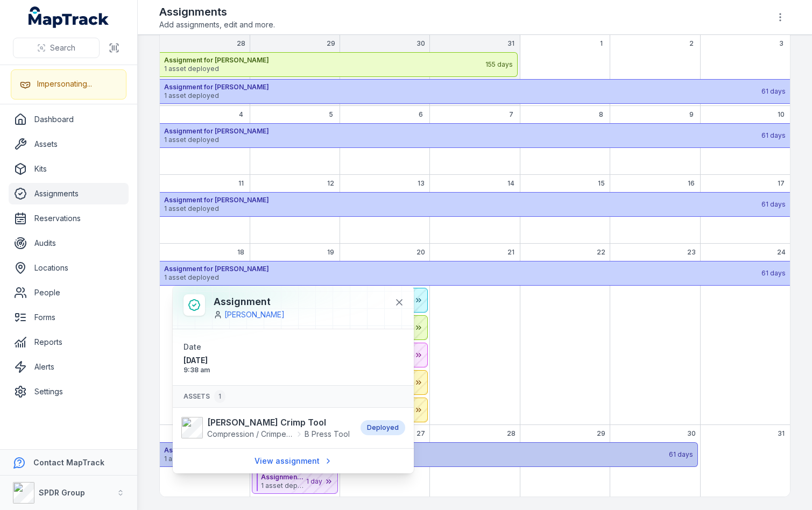 This screenshot has width=812, height=510. I want to click on a: MapTrack, so click(69, 17).